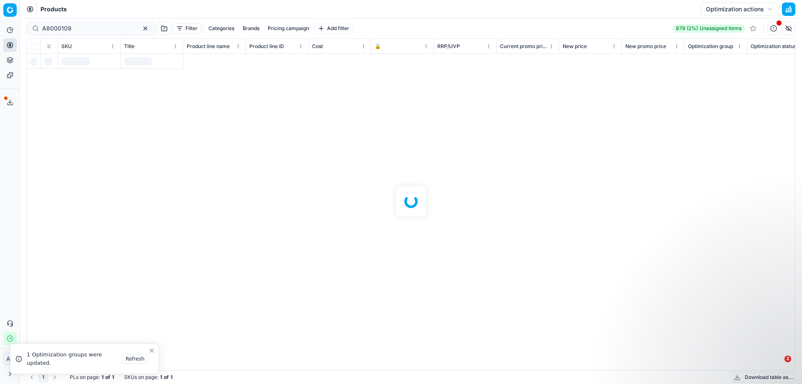 Image resolution: width=802 pixels, height=384 pixels. What do you see at coordinates (53, 9) in the screenshot?
I see `span: Products` at bounding box center [53, 9].